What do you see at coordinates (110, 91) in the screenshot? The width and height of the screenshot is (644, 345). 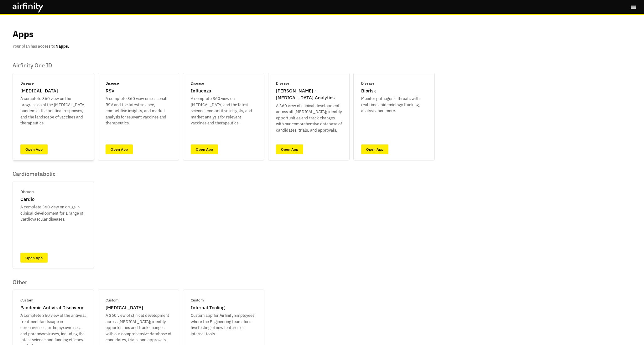 I see `p: RSV` at bounding box center [110, 91].